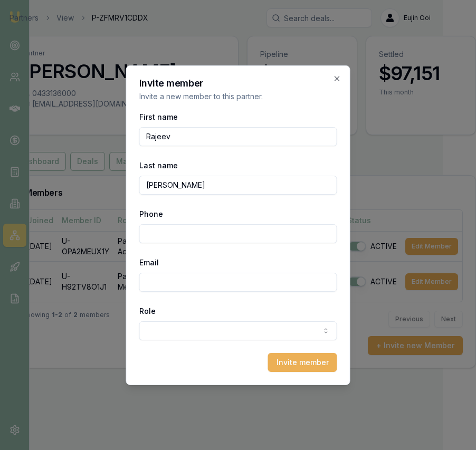  What do you see at coordinates (238, 97) in the screenshot?
I see `p: Invite a new member to this partner.` at bounding box center [238, 97].